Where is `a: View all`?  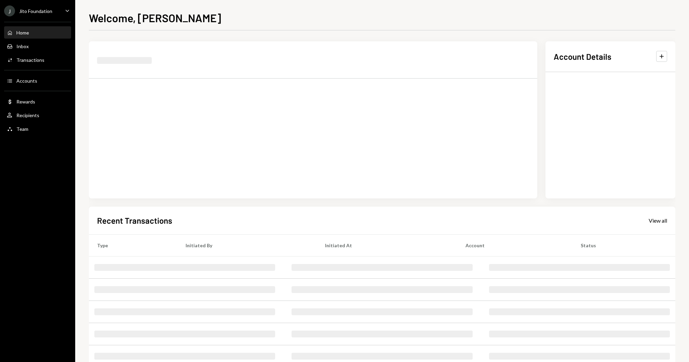 a: View all is located at coordinates (658, 220).